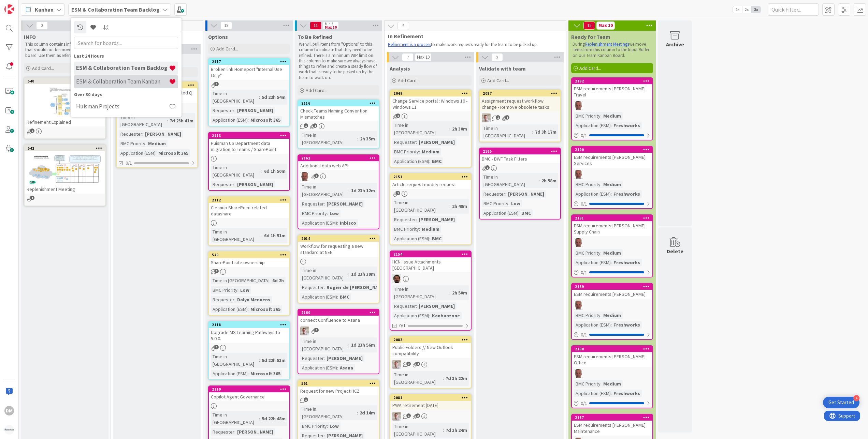 This screenshot has height=439, width=868. I want to click on p: We will pull items from "Options" to this column to indicate that they need to be refined. There ..., so click(338, 61).